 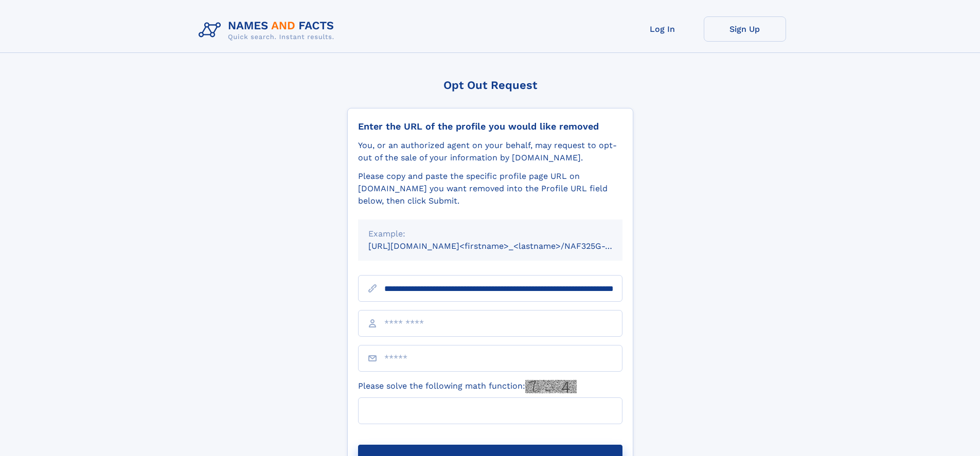 I want to click on div: Enter the URL of the profile you would like removed, so click(x=490, y=126).